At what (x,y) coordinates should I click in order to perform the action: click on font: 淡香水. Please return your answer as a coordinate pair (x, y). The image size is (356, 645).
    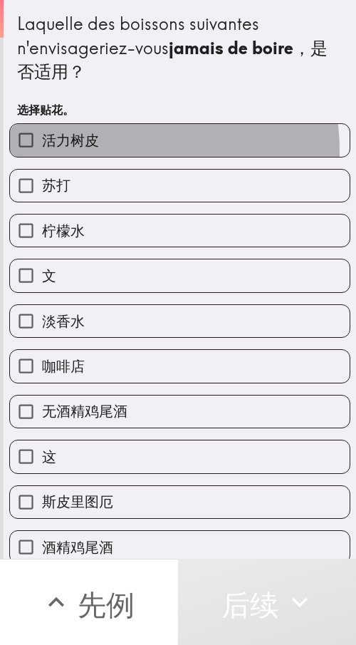
    Looking at the image, I should click on (63, 321).